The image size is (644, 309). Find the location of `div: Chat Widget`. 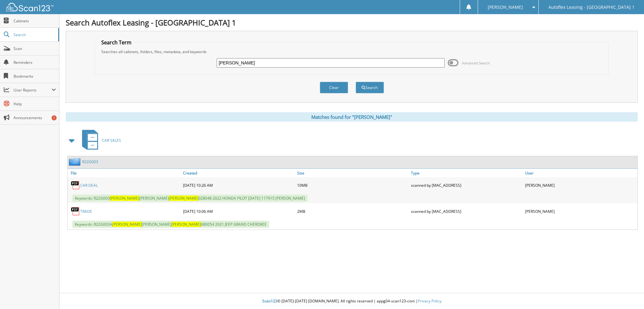

div: Chat Widget is located at coordinates (628, 294).